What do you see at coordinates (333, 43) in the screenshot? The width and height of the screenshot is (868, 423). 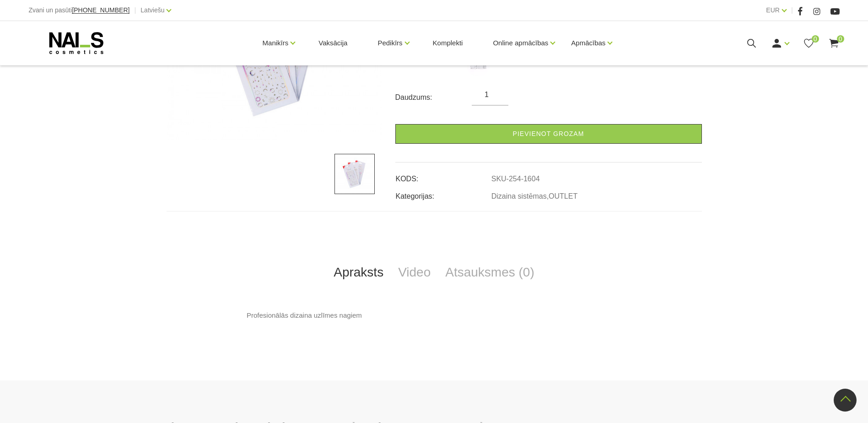 I see `a: Vaksācija` at bounding box center [333, 43].